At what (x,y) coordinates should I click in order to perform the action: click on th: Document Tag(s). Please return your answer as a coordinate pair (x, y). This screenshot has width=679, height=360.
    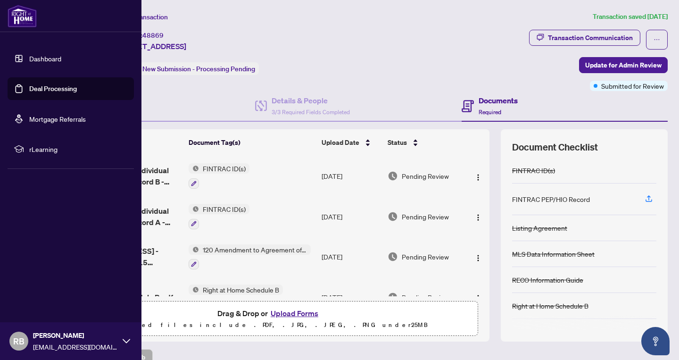
    Looking at the image, I should click on (251, 142).